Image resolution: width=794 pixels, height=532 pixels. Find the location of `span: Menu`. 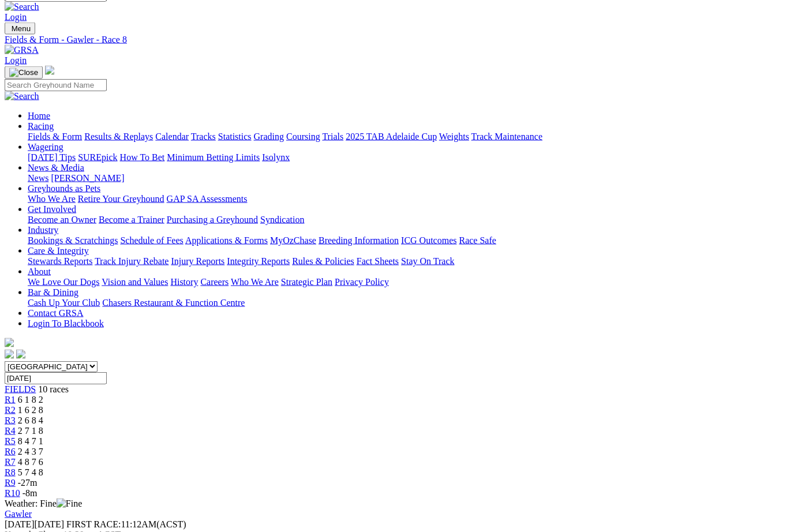

span: Menu is located at coordinates (21, 29).